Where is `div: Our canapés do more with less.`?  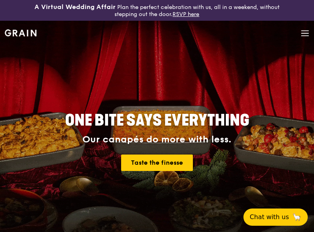
div: Our canapés do more with less. is located at coordinates (157, 140).